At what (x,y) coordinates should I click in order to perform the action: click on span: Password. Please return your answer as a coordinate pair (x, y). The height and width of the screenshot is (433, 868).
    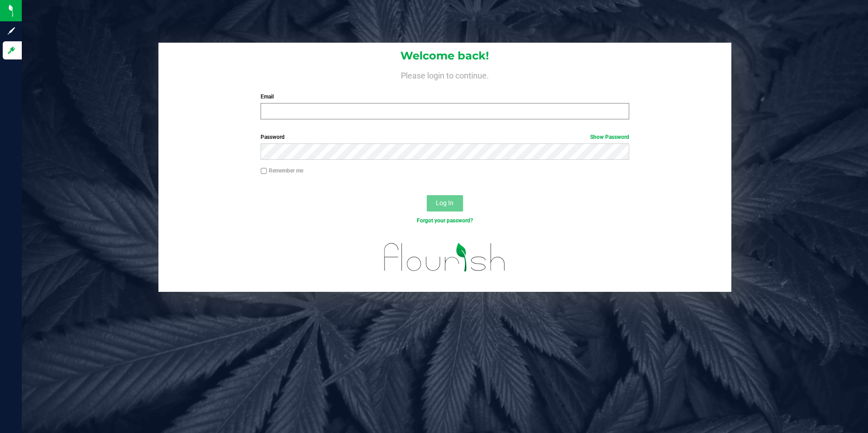
    Looking at the image, I should click on (272, 137).